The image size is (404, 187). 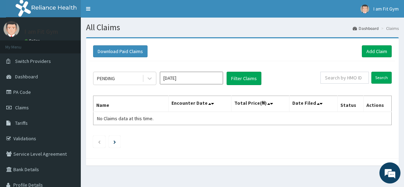 What do you see at coordinates (350, 104) in the screenshot?
I see `th: Status` at bounding box center [350, 104].